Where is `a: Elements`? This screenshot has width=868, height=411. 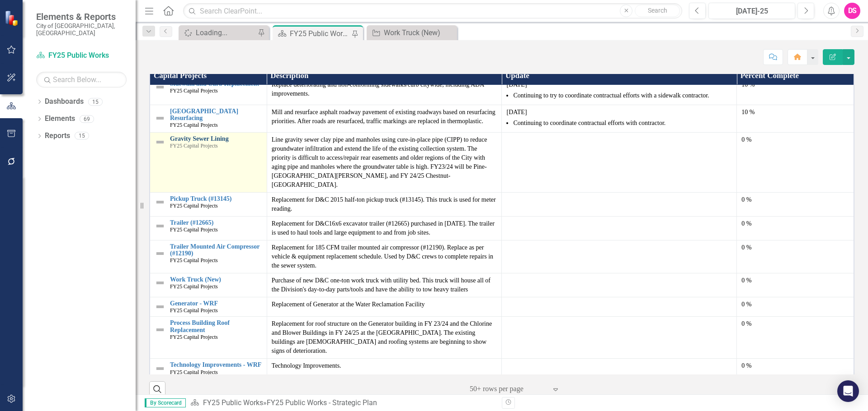 a: Elements is located at coordinates (60, 119).